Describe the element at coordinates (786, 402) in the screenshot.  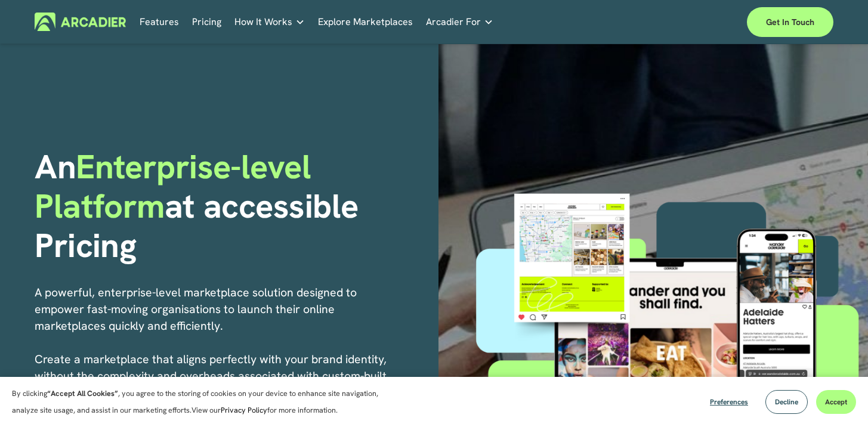
I see `span: Decline` at that location.